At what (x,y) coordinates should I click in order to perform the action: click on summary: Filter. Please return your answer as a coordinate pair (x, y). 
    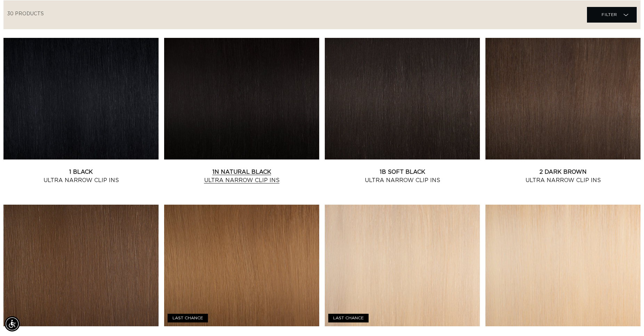
    Looking at the image, I should click on (612, 15).